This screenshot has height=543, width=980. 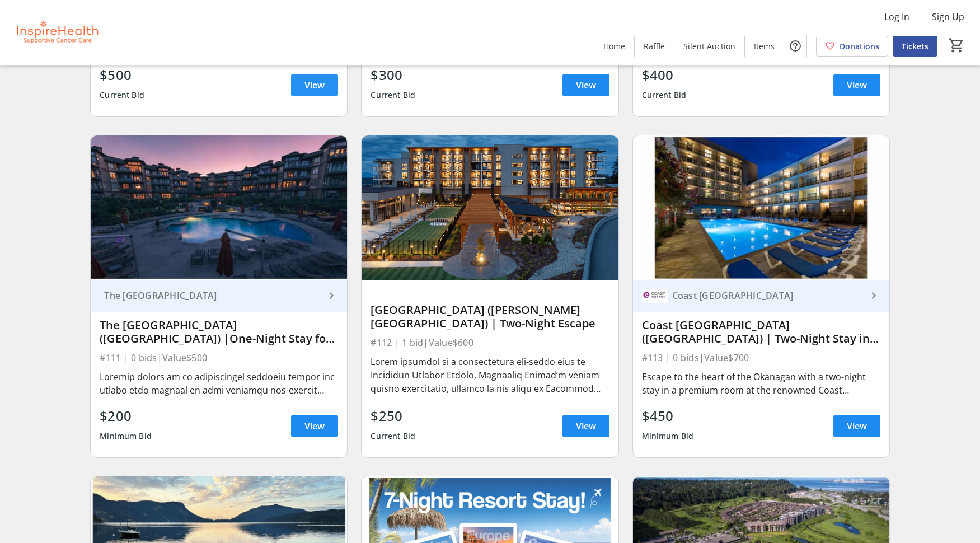 I want to click on a: Home, so click(x=614, y=46).